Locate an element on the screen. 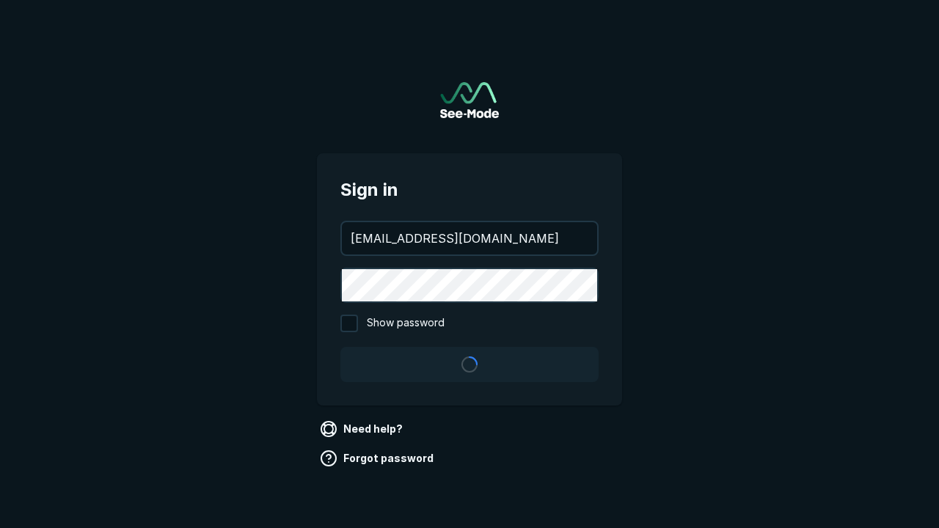 This screenshot has height=528, width=939. a: Forgot password is located at coordinates (378, 459).